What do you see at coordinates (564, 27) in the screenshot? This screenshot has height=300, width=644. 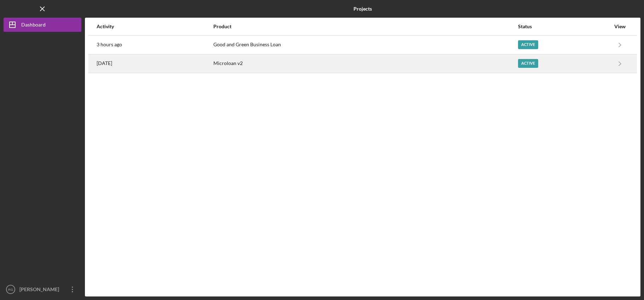 I see `div: Status` at bounding box center [564, 27].